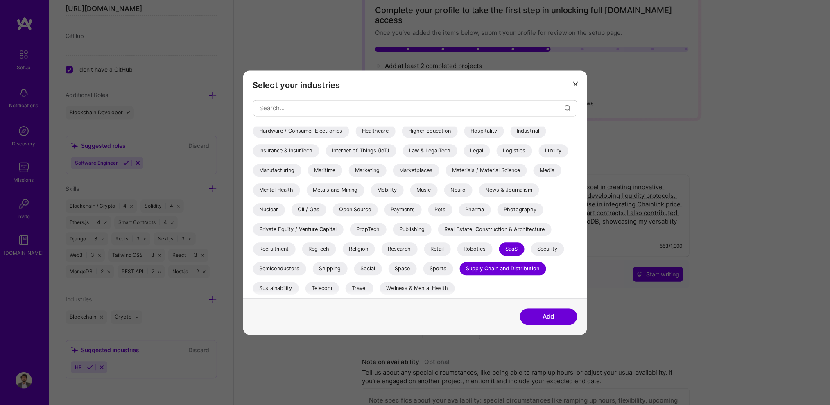 The width and height of the screenshot is (830, 405). Describe the element at coordinates (319, 249) in the screenshot. I see `div: RegTech` at that location.